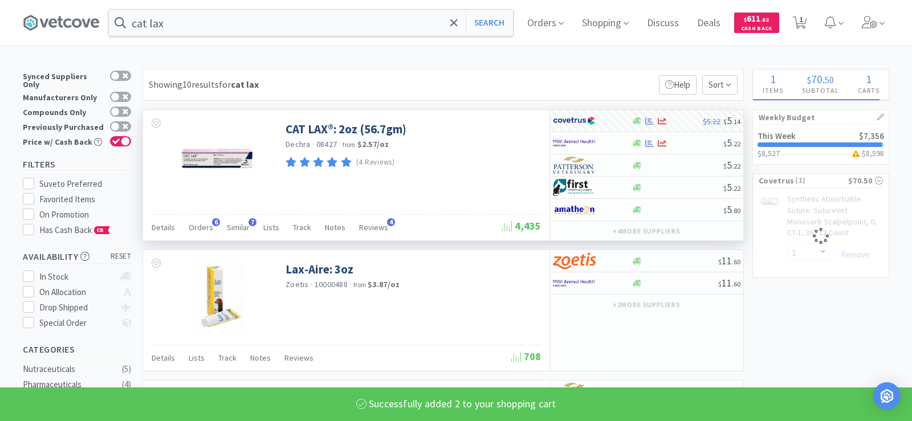 Image resolution: width=912 pixels, height=421 pixels. I want to click on img: 38a48516aa4f44f398e9e9062dcc2cb4_152264.jpeg, so click(217, 299).